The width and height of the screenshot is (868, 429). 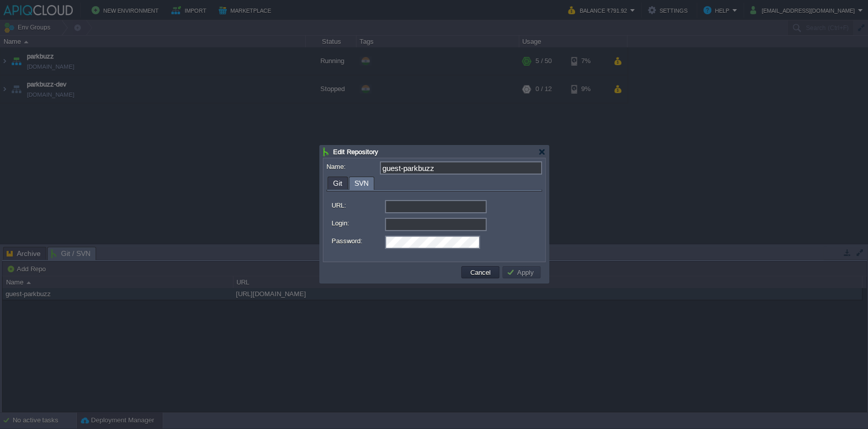 What do you see at coordinates (338, 183) in the screenshot?
I see `span: Git` at bounding box center [338, 183].